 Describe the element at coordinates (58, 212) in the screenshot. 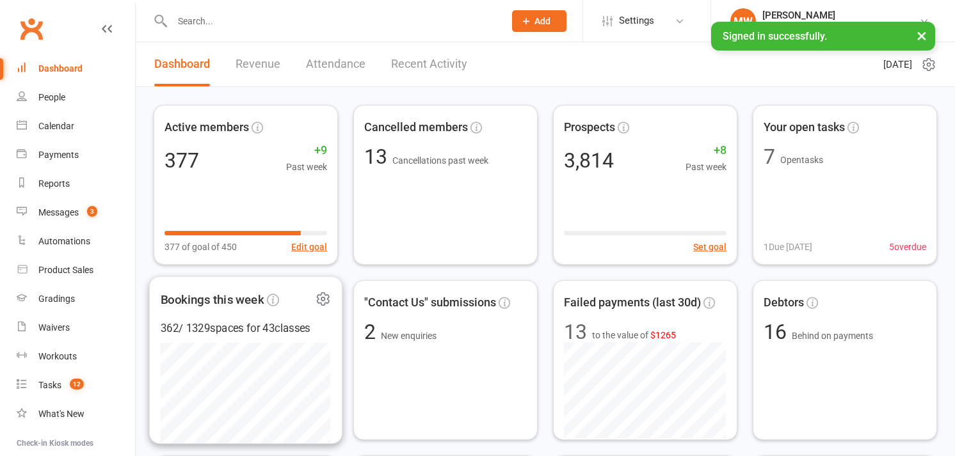

I see `div: Messages` at that location.